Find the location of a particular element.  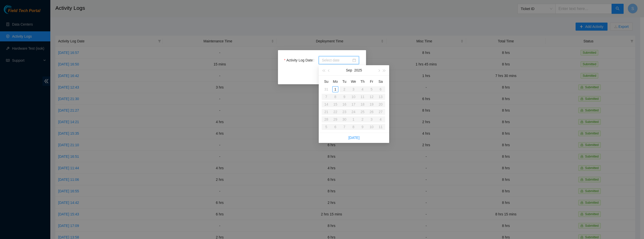

div: 1 is located at coordinates (335, 89).